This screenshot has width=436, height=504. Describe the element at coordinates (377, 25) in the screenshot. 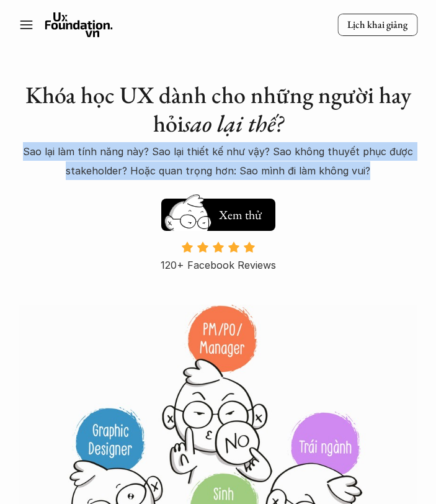

I see `p: Lịch khai giảng` at that location.